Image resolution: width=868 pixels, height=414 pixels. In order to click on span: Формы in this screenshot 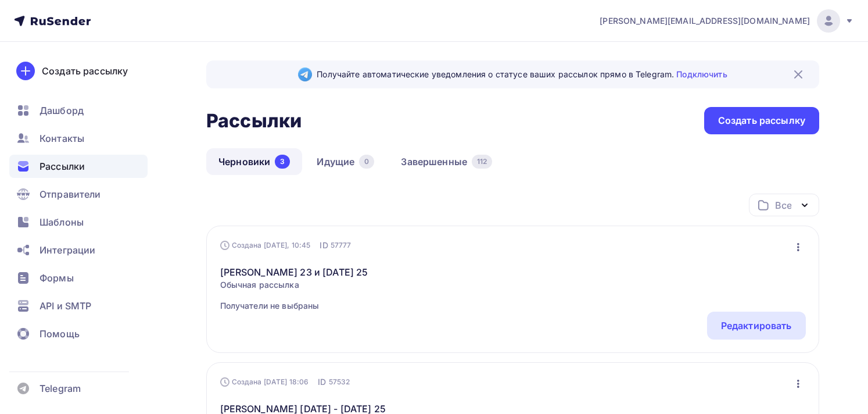, I will do `click(56, 278)`.